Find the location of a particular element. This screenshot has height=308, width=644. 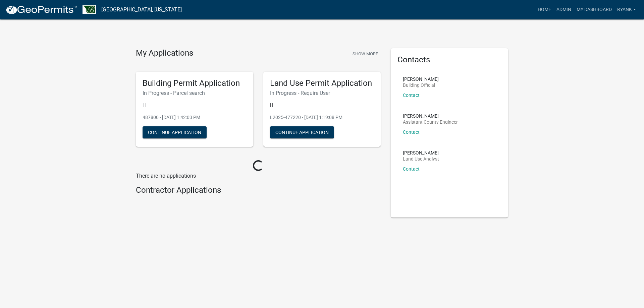

img: Benton County, Minnesota is located at coordinates (89, 10).